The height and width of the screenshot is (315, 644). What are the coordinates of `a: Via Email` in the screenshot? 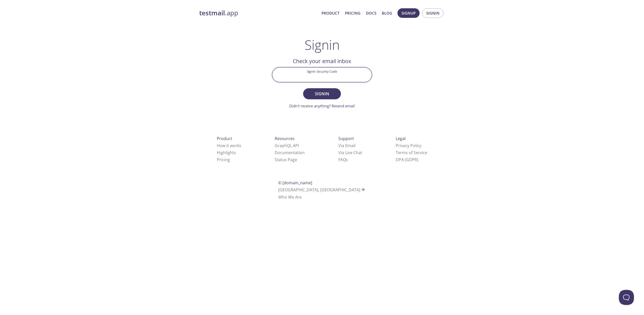 It's located at (347, 146).